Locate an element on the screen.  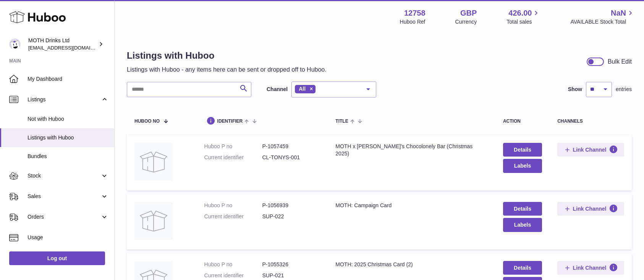
span: All is located at coordinates (302, 89).